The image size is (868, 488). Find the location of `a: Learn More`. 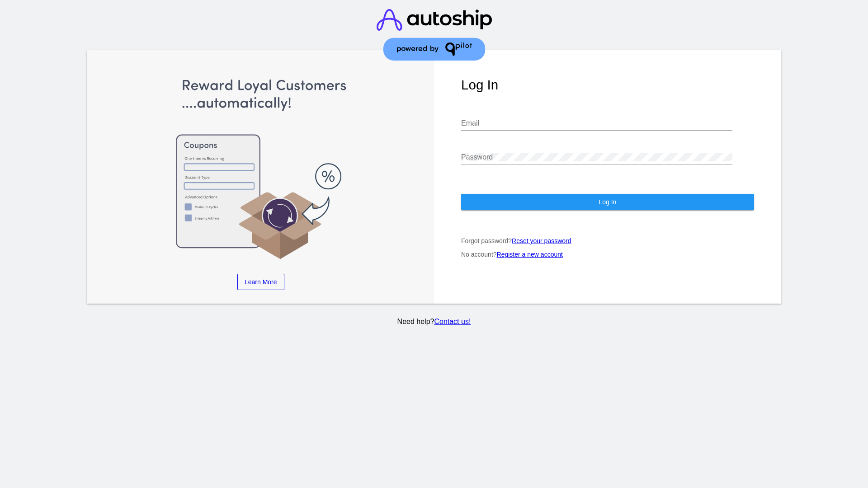

a: Learn More is located at coordinates (261, 281).